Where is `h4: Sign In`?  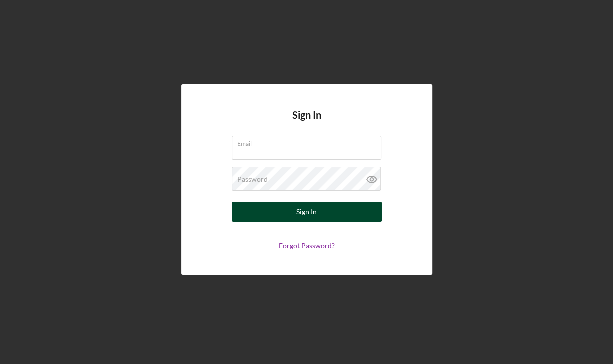 h4: Sign In is located at coordinates (306, 123).